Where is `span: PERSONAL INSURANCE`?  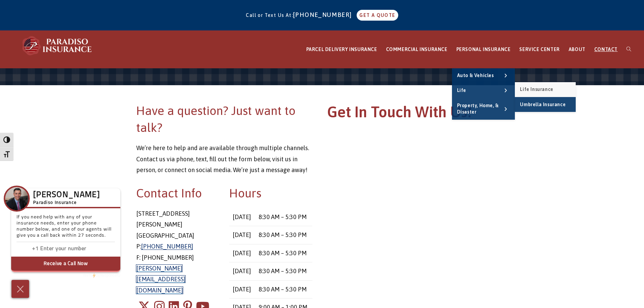 span: PERSONAL INSURANCE is located at coordinates (483, 50).